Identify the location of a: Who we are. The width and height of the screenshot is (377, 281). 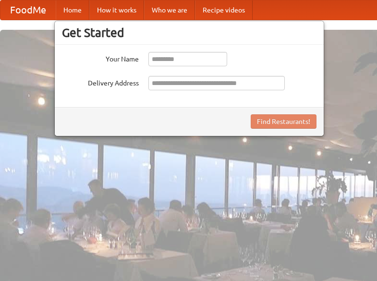
(170, 10).